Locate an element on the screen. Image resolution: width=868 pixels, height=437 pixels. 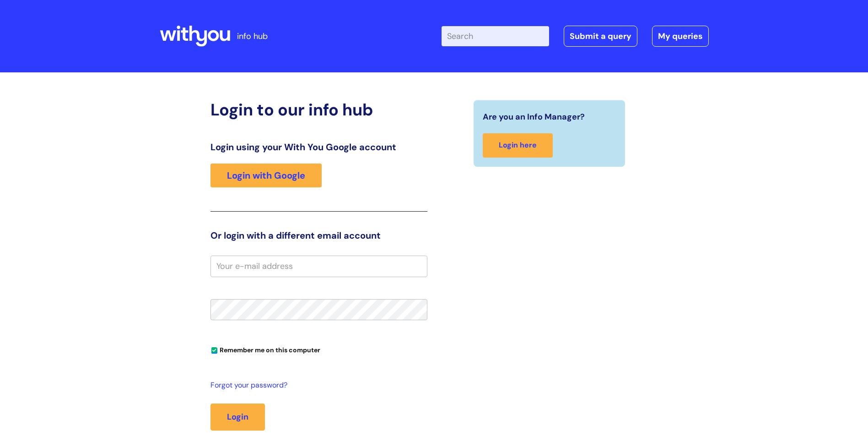
a: Forgot your password? is located at coordinates (317, 385).